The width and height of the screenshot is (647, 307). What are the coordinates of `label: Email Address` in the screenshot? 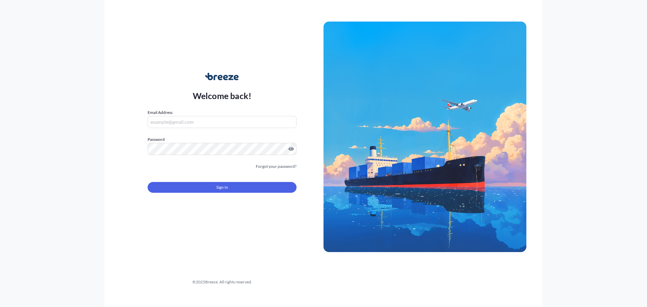 It's located at (160, 112).